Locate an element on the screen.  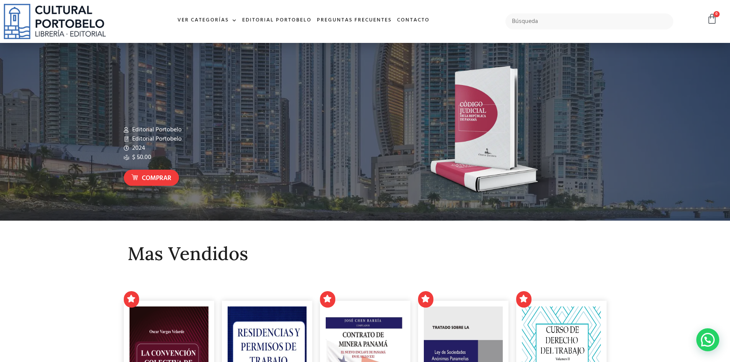
span: Comprar is located at coordinates (156, 179).